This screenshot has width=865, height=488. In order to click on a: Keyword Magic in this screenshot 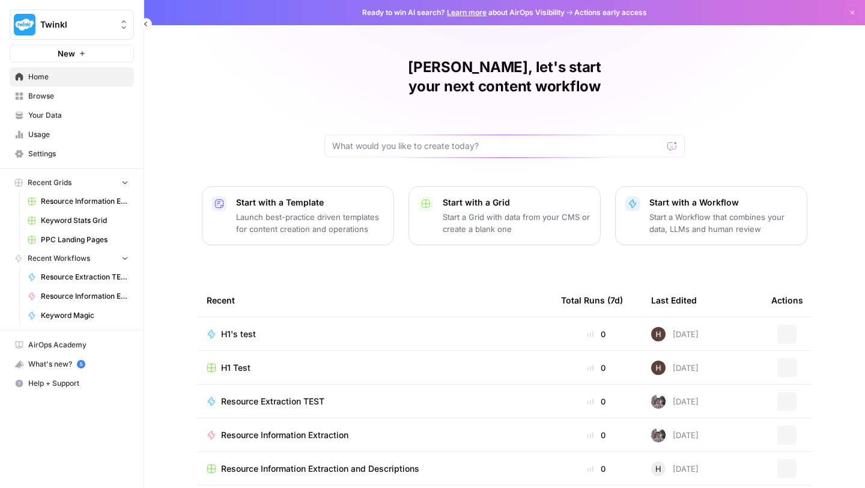, I will do `click(78, 315)`.